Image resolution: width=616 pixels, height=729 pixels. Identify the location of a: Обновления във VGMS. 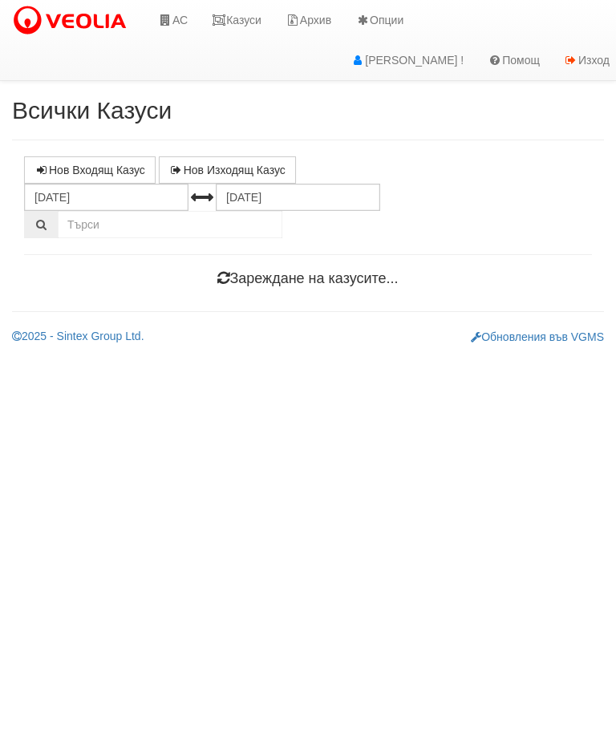
(538, 337).